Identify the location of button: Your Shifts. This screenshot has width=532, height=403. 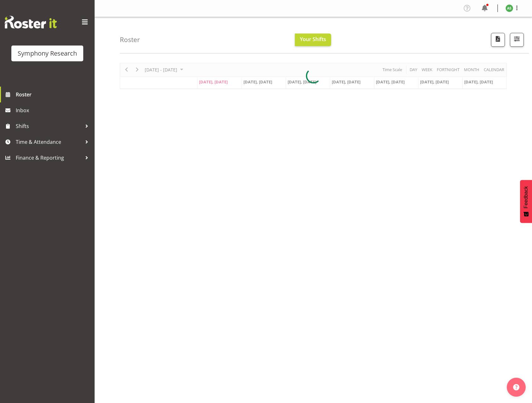
(313, 40).